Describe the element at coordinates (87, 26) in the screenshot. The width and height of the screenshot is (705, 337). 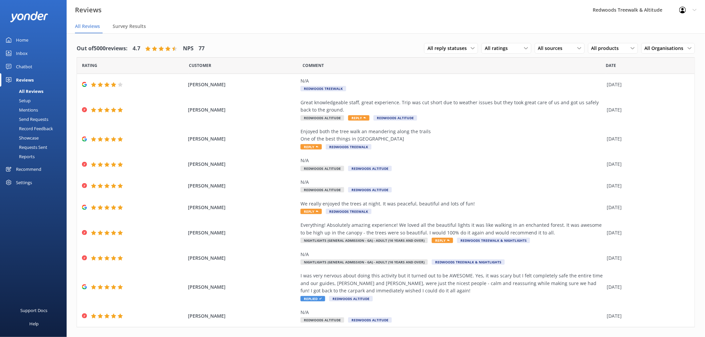
I see `span: All Reviews` at that location.